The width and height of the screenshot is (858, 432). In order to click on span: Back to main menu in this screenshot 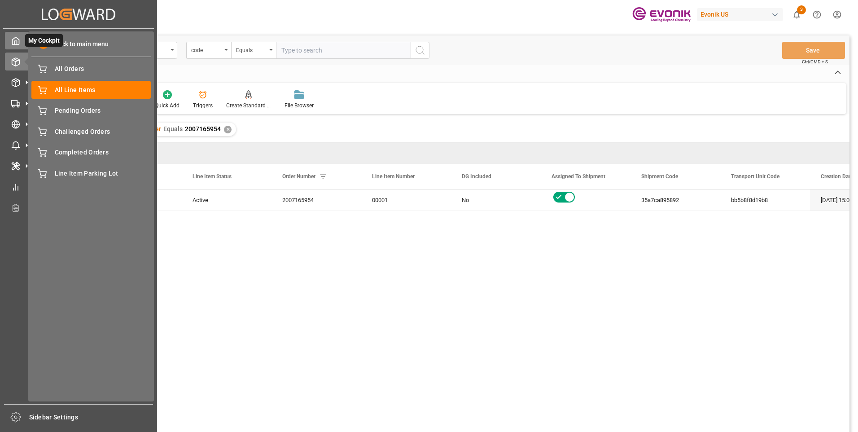, I will do `click(78, 44)`.